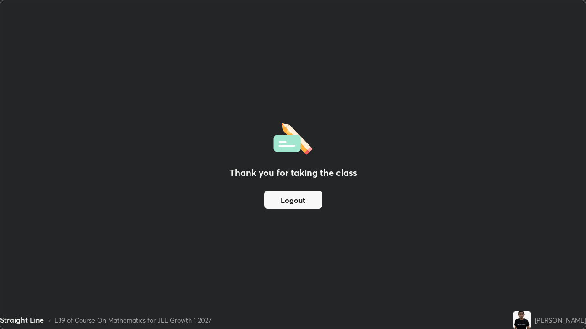  What do you see at coordinates (293, 138) in the screenshot?
I see `img: offlineFeedback.1438e8b3.svg` at bounding box center [293, 138].